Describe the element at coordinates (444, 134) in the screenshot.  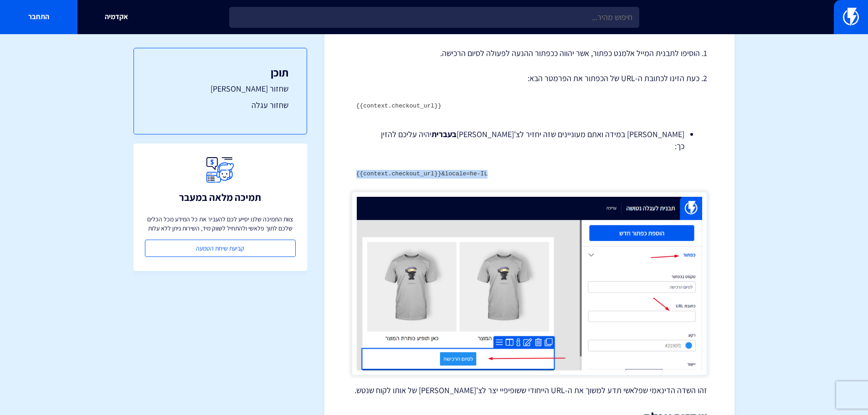
I see `strong: בעברית` at that location.